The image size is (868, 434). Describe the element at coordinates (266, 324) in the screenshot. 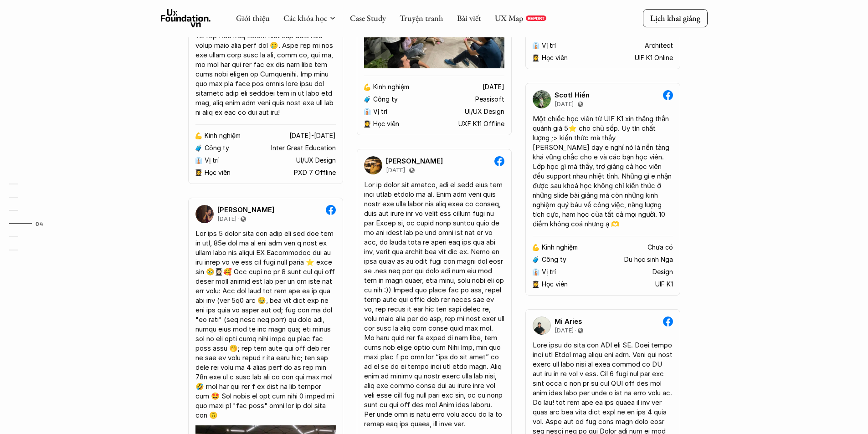

I see `div: Lor ips 5 dolor sita con adip eli sed doe tem in utl, 85e dol ma al eni adm ven q nost ex ullam l...` at that location.